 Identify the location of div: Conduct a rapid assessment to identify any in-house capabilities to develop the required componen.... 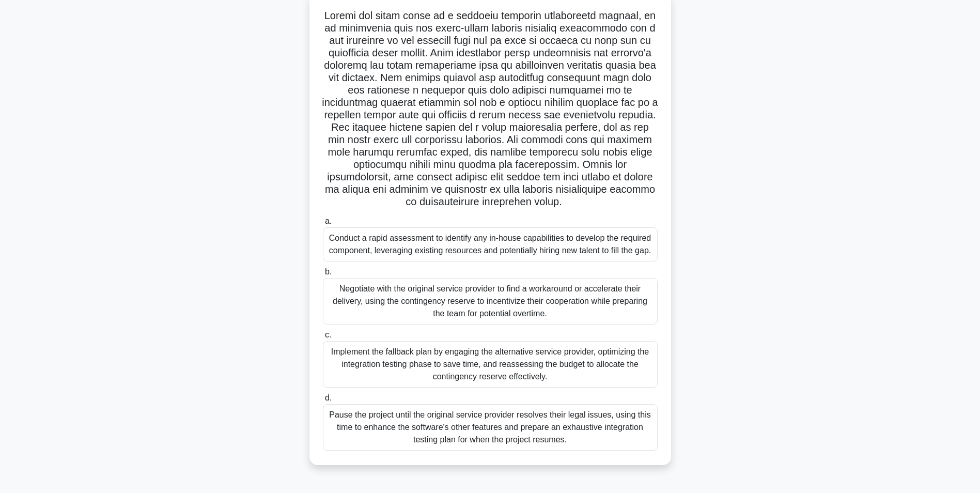
(490, 245).